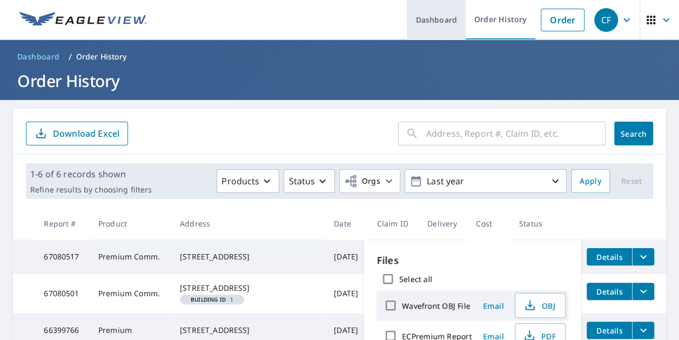 This screenshot has height=340, width=679. I want to click on span: 1, so click(212, 299).